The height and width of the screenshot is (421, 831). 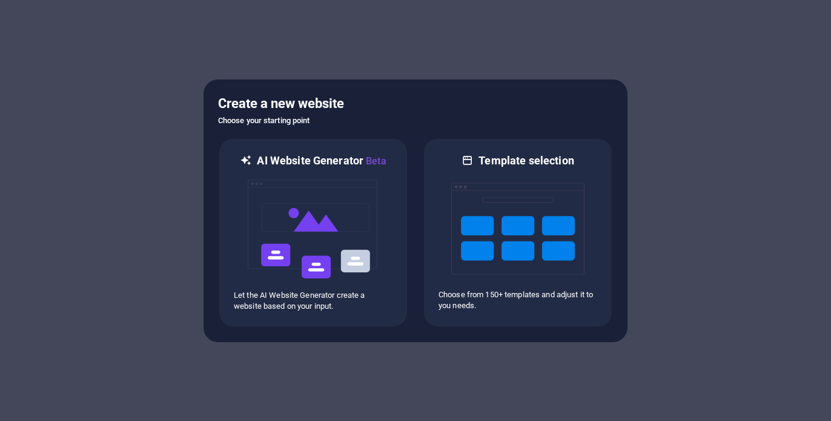 What do you see at coordinates (416, 104) in the screenshot?
I see `h5: Create a new website` at bounding box center [416, 104].